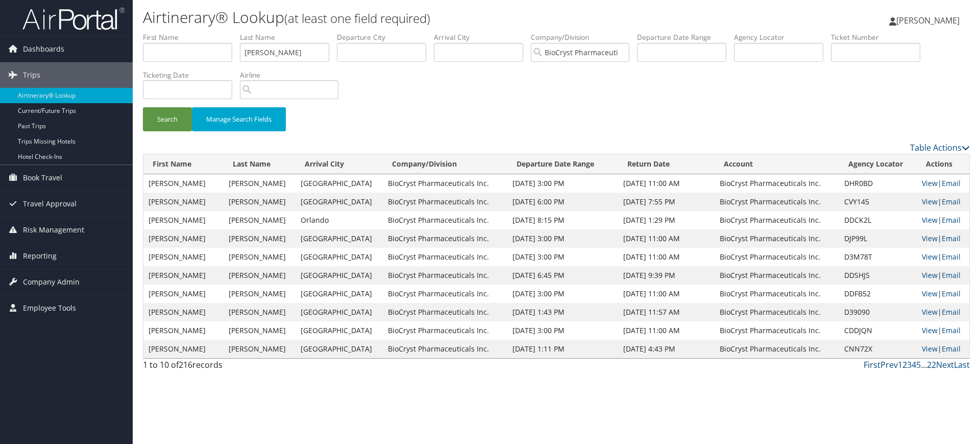  Describe the element at coordinates (878, 276) in the screenshot. I see `td: DDSHJS` at that location.